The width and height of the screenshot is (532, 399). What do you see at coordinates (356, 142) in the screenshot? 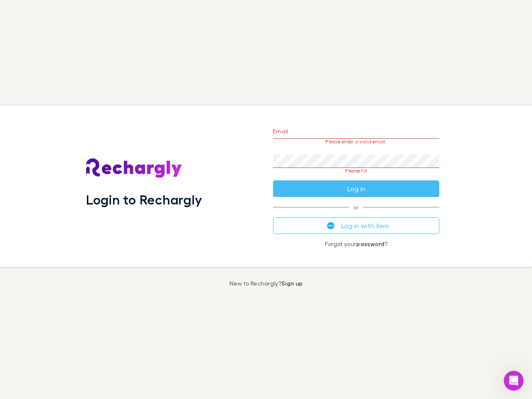
I see `p: Please enter a valid email.` at bounding box center [356, 142].